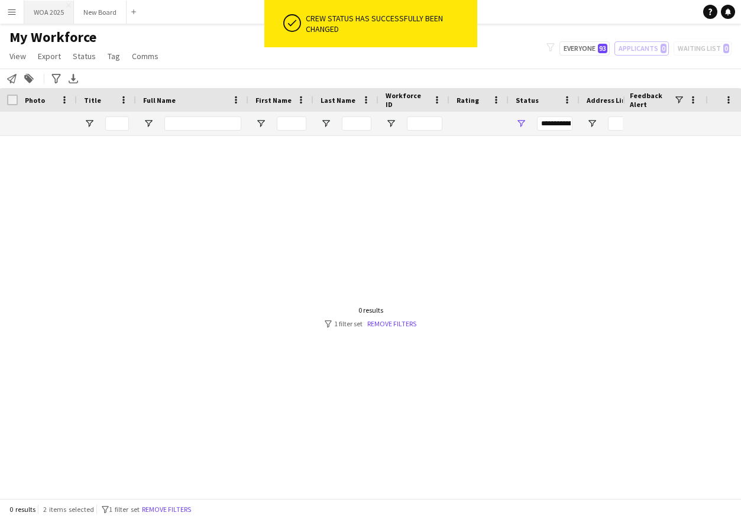 The width and height of the screenshot is (741, 519). Describe the element at coordinates (18, 56) in the screenshot. I see `a: View` at that location.